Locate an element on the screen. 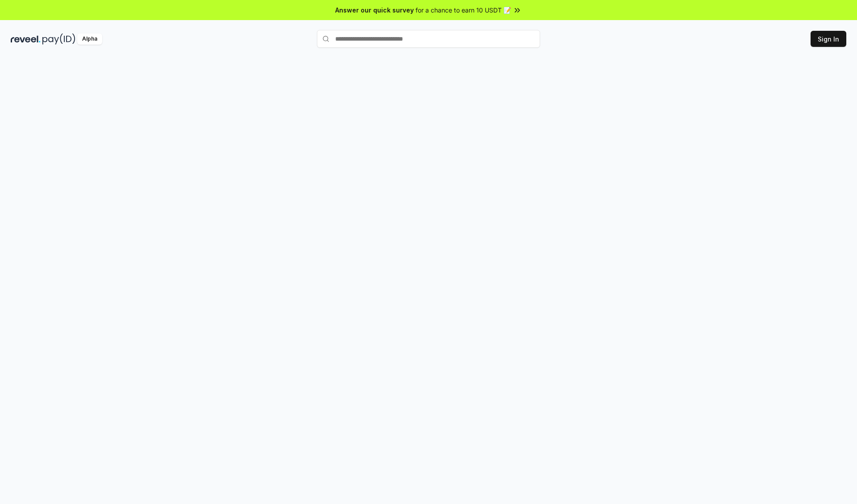 The image size is (857, 504). img: reveel_dark is located at coordinates (26, 39).